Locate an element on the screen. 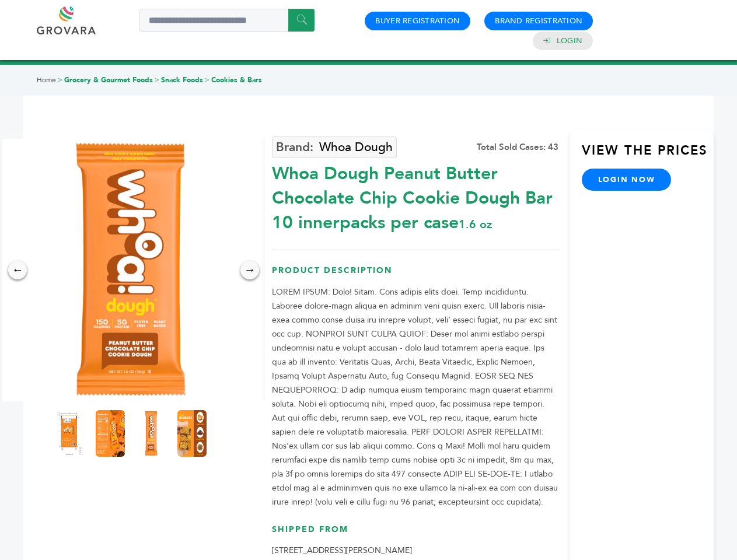 The height and width of the screenshot is (560, 737). a: Brand Registration is located at coordinates (539, 21).